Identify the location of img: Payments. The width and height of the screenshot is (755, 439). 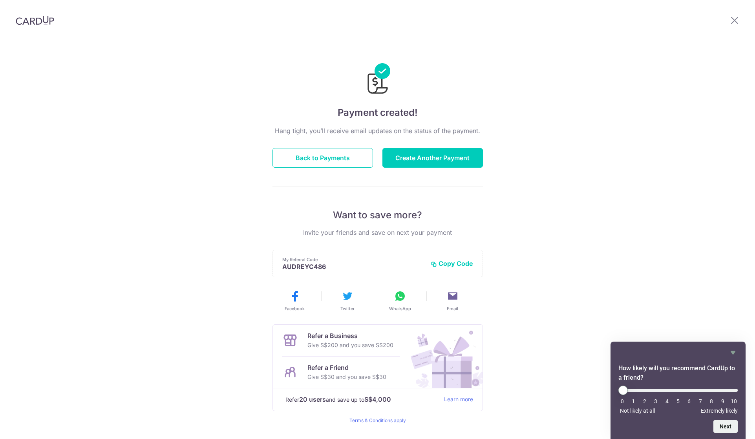
(378, 80).